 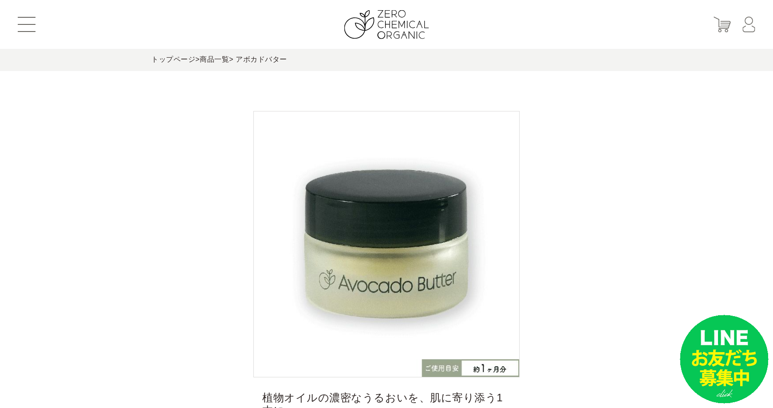 I want to click on img: マイページ, so click(x=749, y=24).